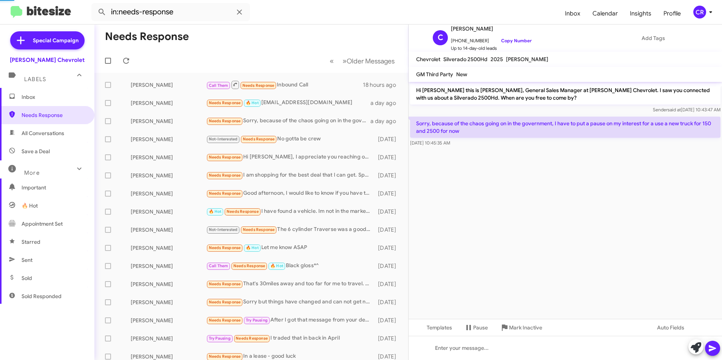  I want to click on span: Mark Inactive, so click(525, 328).